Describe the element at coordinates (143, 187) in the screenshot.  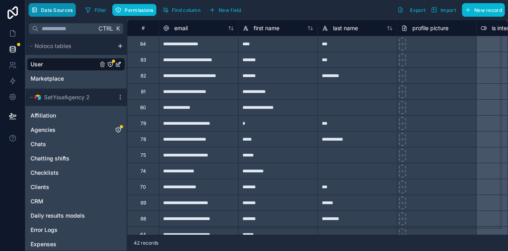
I see `div: 70` at that location.